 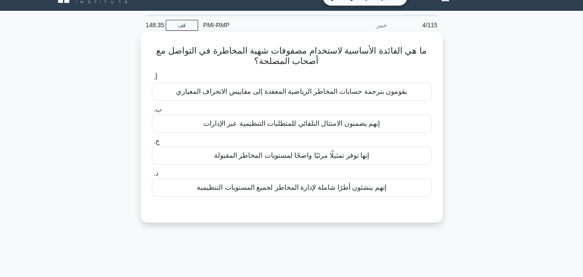 What do you see at coordinates (292, 123) in the screenshot?
I see `font: إنهم يضمنون الامتثال التلقائي للمتطلبات التنظيمية عبر الإدارات` at bounding box center [292, 123].